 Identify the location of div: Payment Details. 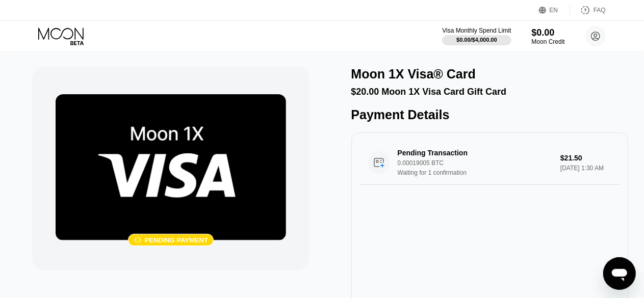
(489, 114).